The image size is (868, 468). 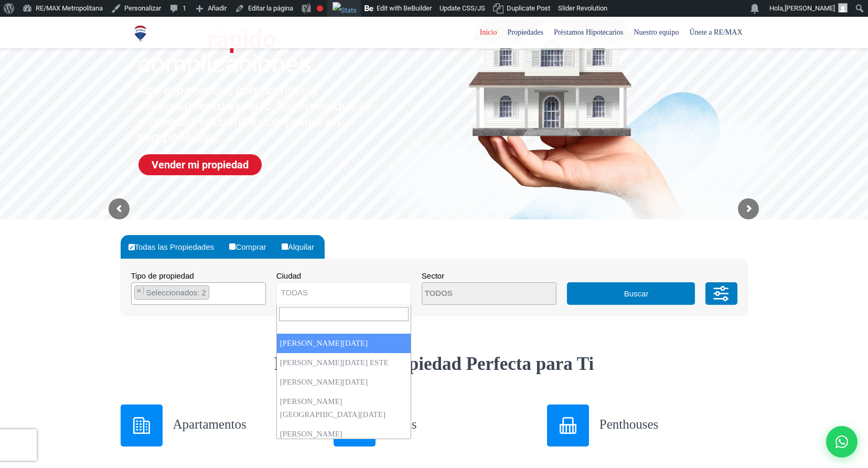 What do you see at coordinates (162, 276) in the screenshot?
I see `span: Tipo de propiedad` at bounding box center [162, 276].